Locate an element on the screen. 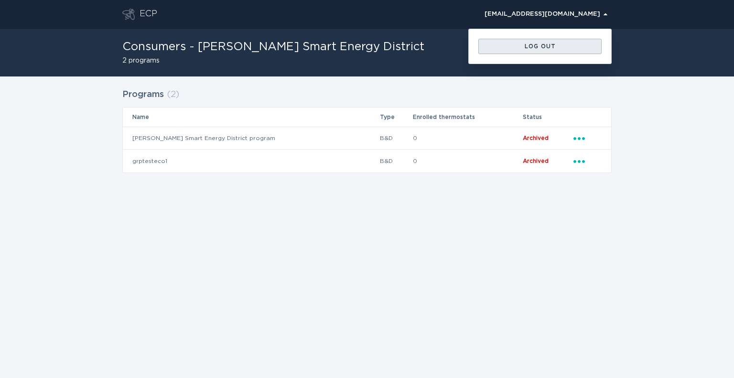 The width and height of the screenshot is (734, 378). div: Log out is located at coordinates (540, 46).